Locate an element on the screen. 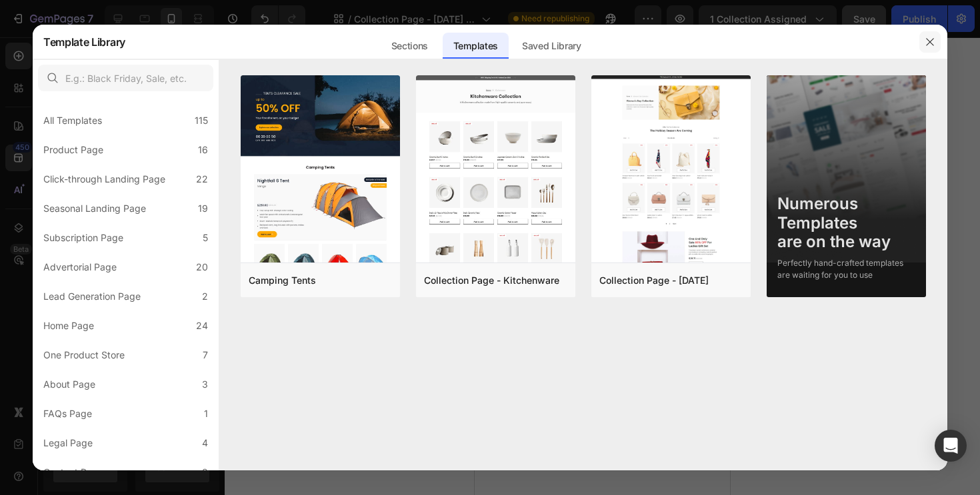 The height and width of the screenshot is (495, 980). div: One Product Store is located at coordinates (84, 355).